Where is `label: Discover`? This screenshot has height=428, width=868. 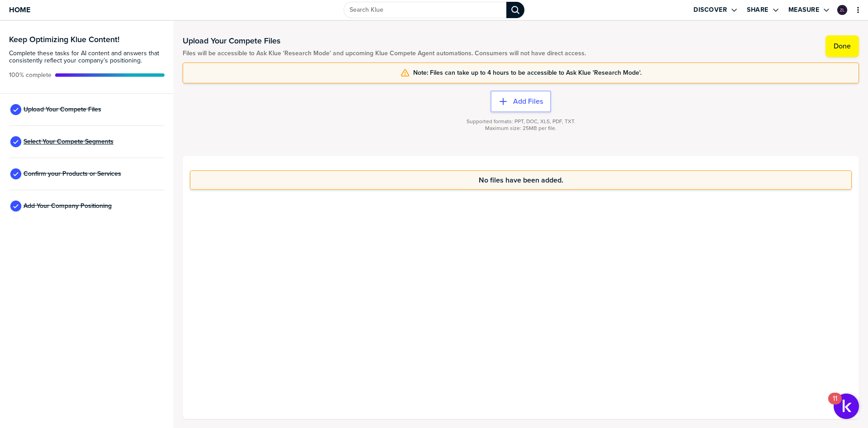 label: Discover is located at coordinates (710, 10).